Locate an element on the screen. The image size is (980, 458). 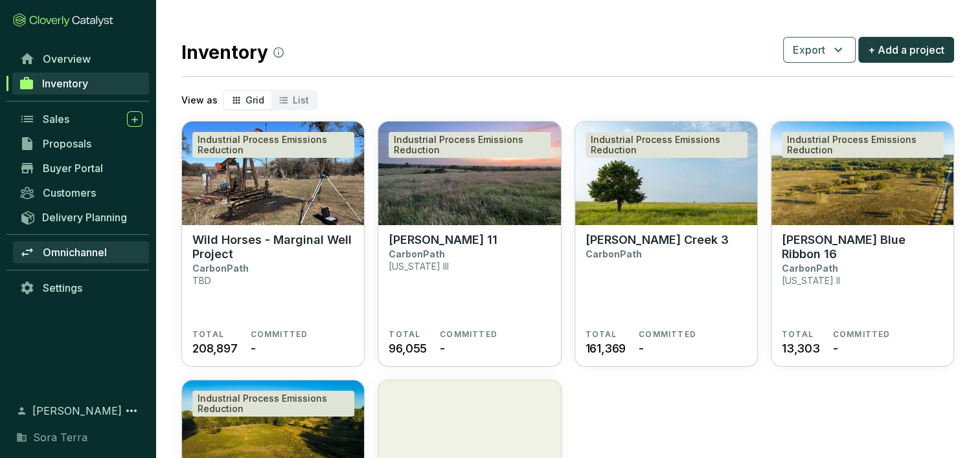
a: Omnichannel is located at coordinates (81, 252).